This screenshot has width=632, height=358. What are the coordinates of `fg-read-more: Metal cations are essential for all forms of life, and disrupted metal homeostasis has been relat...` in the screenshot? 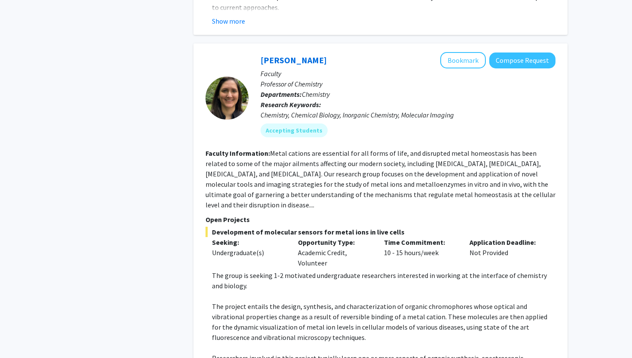 It's located at (381, 179).